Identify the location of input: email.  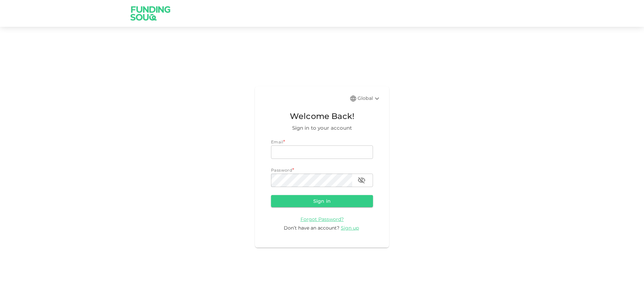
(322, 152).